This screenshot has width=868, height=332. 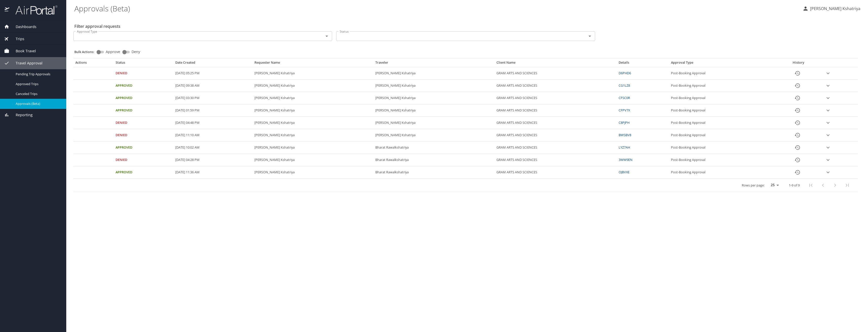 What do you see at coordinates (93, 64) in the screenshot?
I see `th: Actions` at bounding box center [93, 64].